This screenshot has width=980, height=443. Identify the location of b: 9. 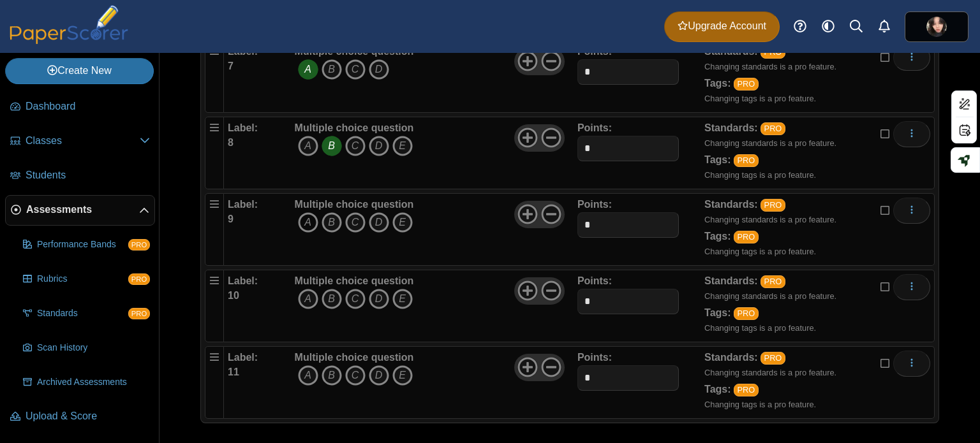
(230, 219).